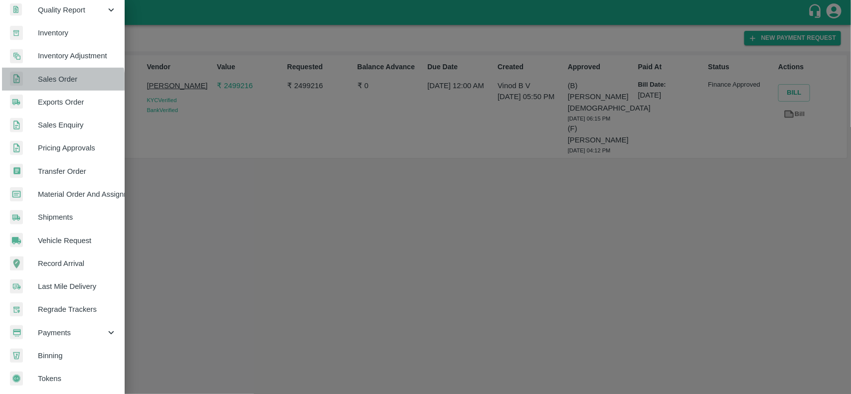 Image resolution: width=851 pixels, height=394 pixels. What do you see at coordinates (16, 332) in the screenshot?
I see `img: payment` at bounding box center [16, 332].